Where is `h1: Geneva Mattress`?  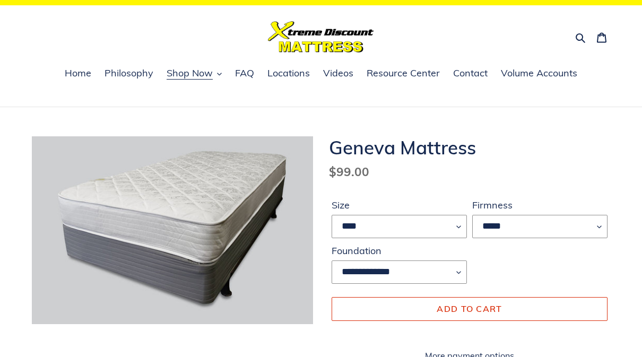 h1: Geneva Mattress is located at coordinates (470, 148).